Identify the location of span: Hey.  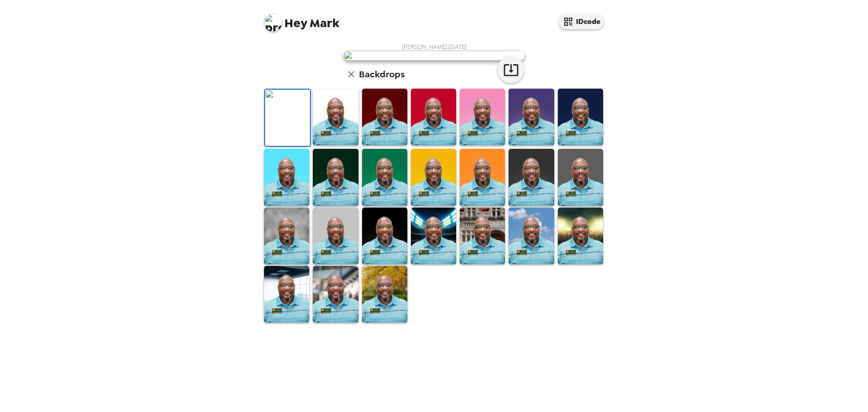
(296, 23).